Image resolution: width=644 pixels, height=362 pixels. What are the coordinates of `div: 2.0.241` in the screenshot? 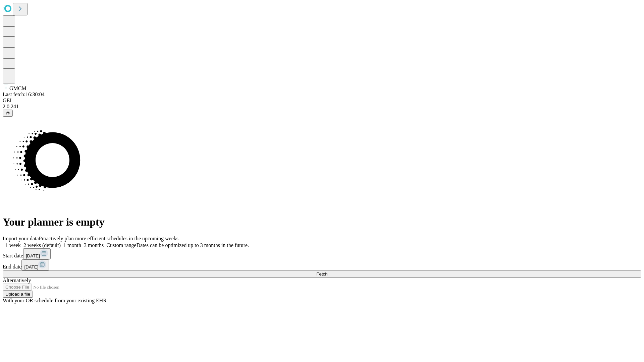 It's located at (322, 107).